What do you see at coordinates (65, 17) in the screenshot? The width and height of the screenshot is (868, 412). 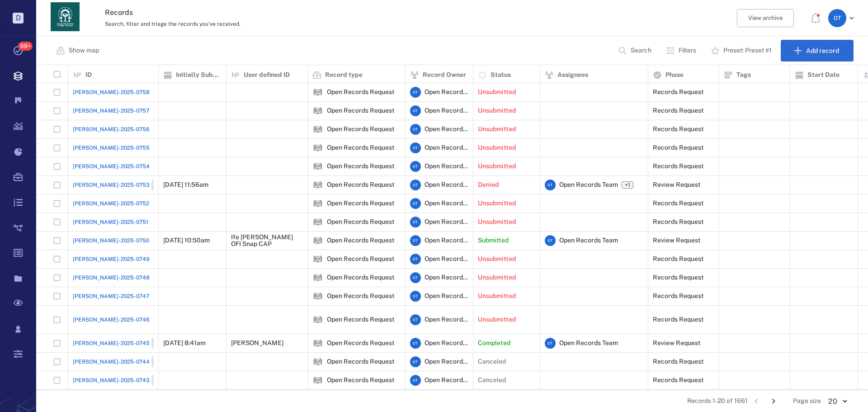 I see `img: Georgia Department of Human Services logo` at bounding box center [65, 17].